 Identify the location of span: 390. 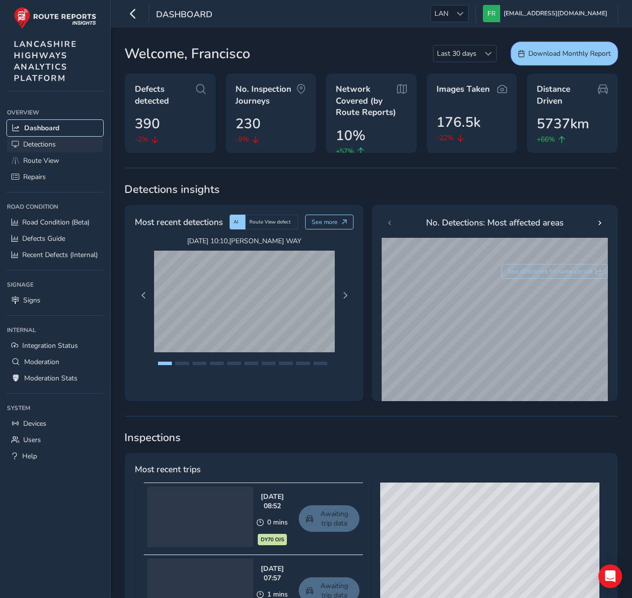
(147, 124).